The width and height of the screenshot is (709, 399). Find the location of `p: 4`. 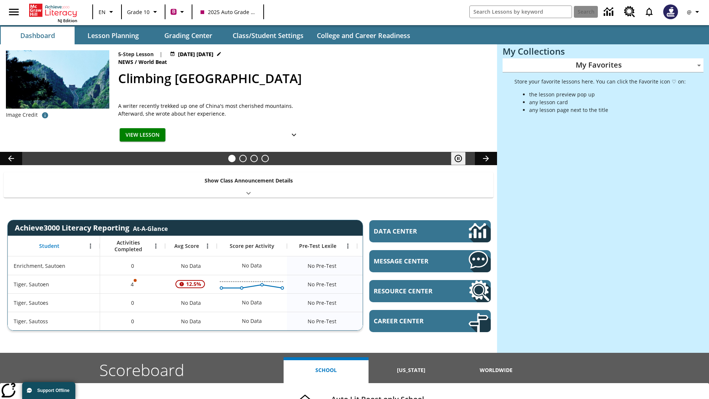

p: 4 is located at coordinates (133, 284).